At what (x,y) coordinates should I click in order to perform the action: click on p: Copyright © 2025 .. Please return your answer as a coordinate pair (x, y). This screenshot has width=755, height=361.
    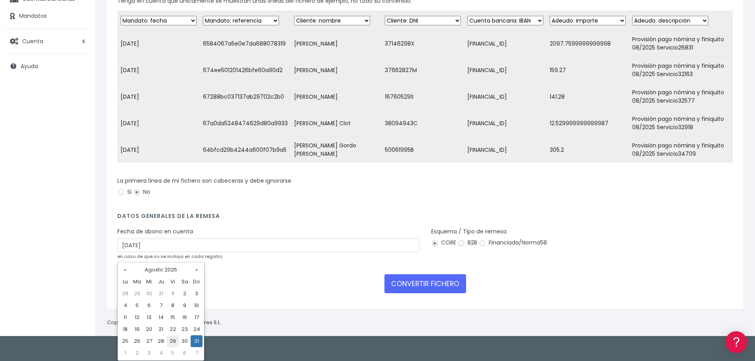
    Looking at the image, I should click on (165, 323).